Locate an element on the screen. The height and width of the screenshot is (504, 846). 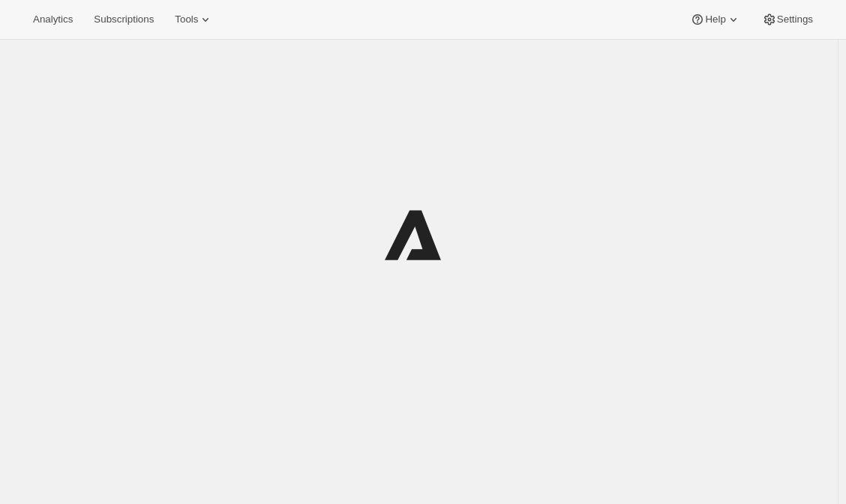
button: Settings is located at coordinates (788, 19).